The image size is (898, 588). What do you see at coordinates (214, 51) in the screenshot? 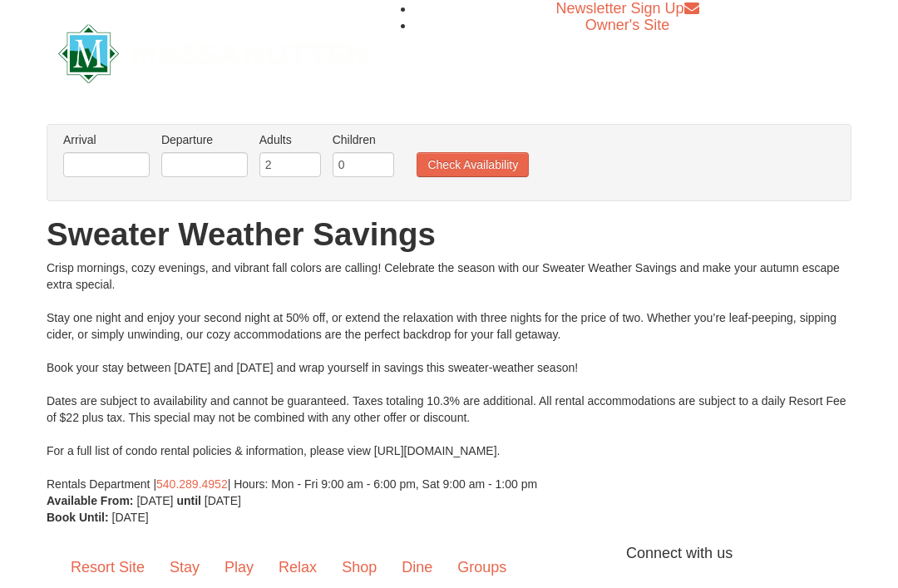
I see `a: Massanutten Resort` at bounding box center [214, 51].